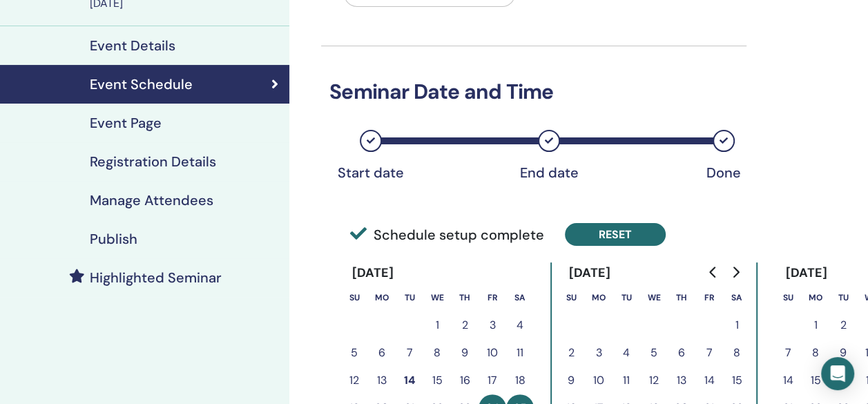 Image resolution: width=868 pixels, height=404 pixels. I want to click on h4: Highlighted Seminar, so click(155, 278).